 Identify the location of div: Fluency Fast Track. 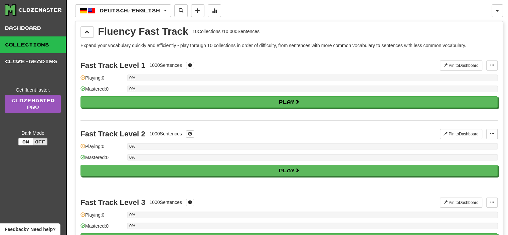
(143, 31).